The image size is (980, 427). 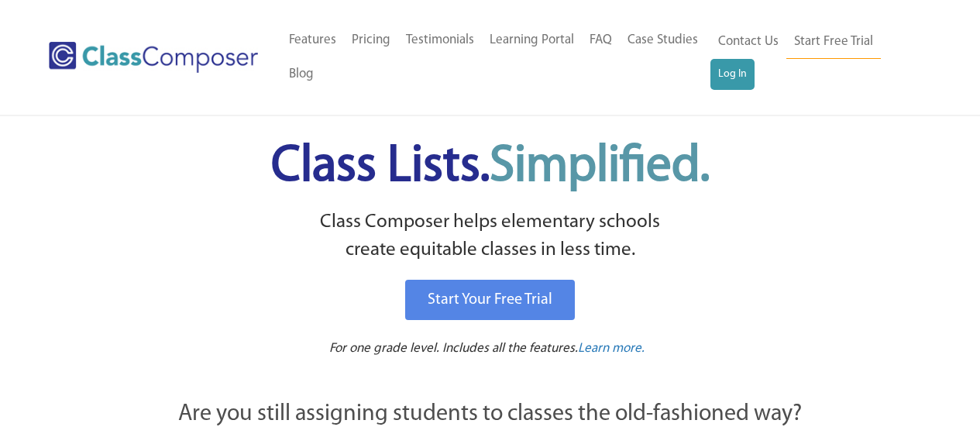 I want to click on a: Start Your Free Trial, so click(x=490, y=300).